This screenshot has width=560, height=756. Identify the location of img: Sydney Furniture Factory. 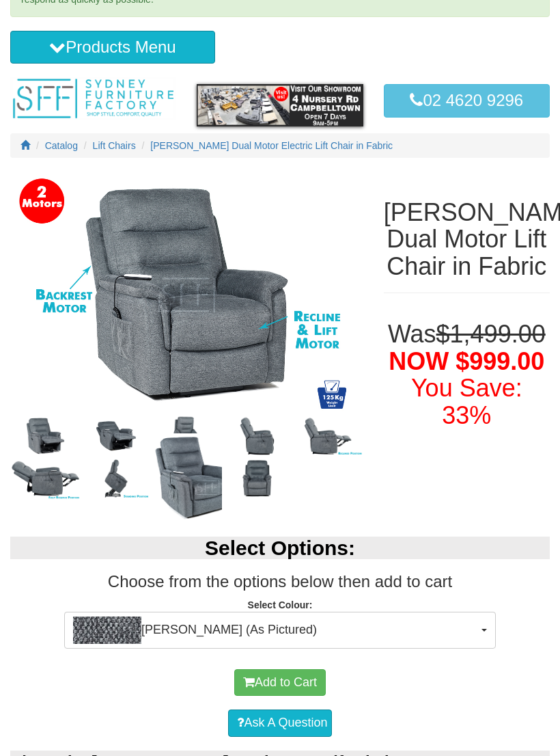
(93, 100).